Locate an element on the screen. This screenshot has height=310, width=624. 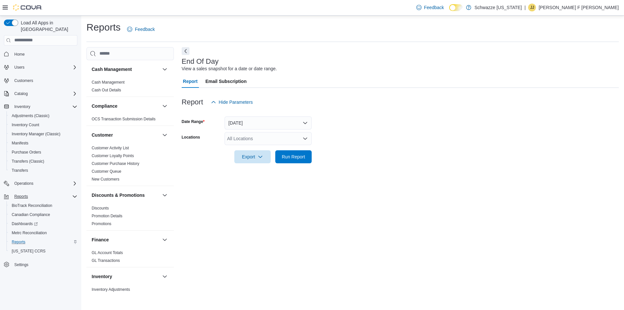
span: JJ is located at coordinates (532, 7).